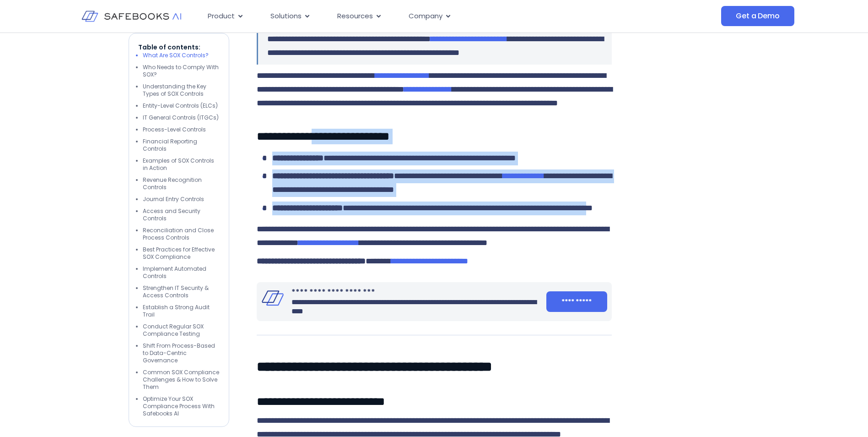  What do you see at coordinates (286, 16) in the screenshot?
I see `span: Solutions` at bounding box center [286, 16].